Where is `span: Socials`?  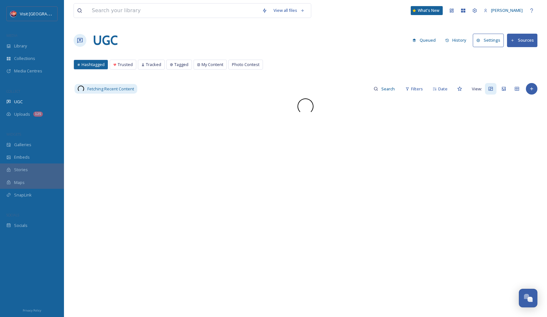 span: Socials is located at coordinates (21, 225).